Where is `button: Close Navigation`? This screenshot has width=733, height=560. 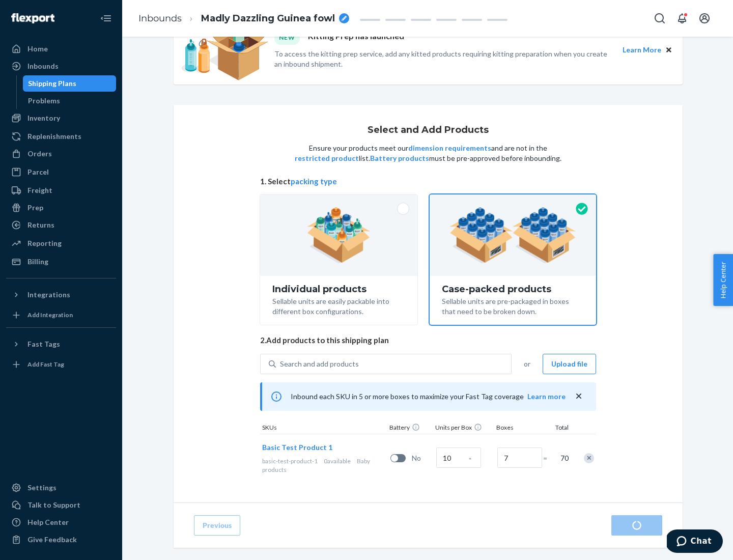 button: Close Navigation is located at coordinates (106, 18).